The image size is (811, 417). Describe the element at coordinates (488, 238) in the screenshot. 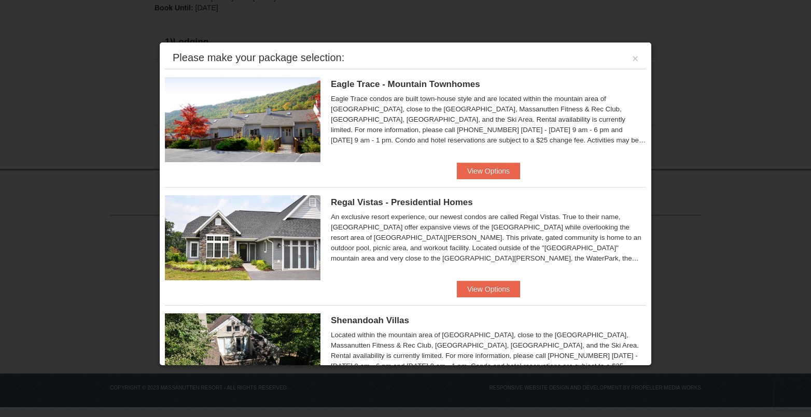

I see `div: An exclusive resort experience, our newest condos are called Regal Vistas. True to their name, [G...` at that location.